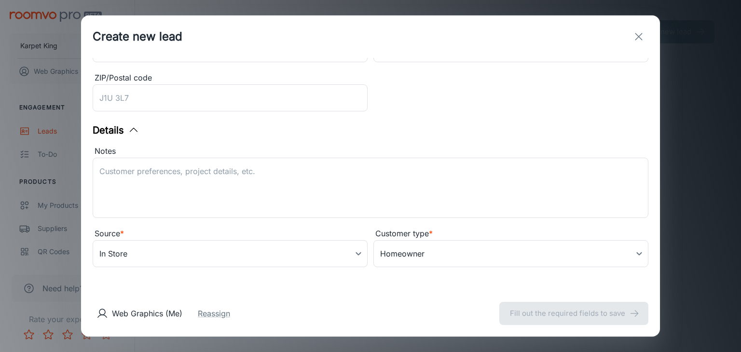  Describe the element at coordinates (230, 254) in the screenshot. I see `div: In Store` at that location.